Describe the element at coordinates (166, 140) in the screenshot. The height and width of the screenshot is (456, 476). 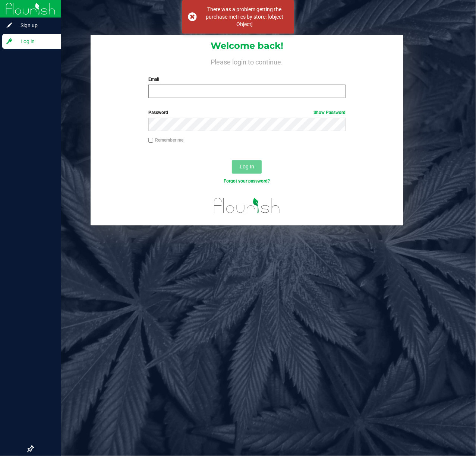
I see `label: Remember me` at that location.